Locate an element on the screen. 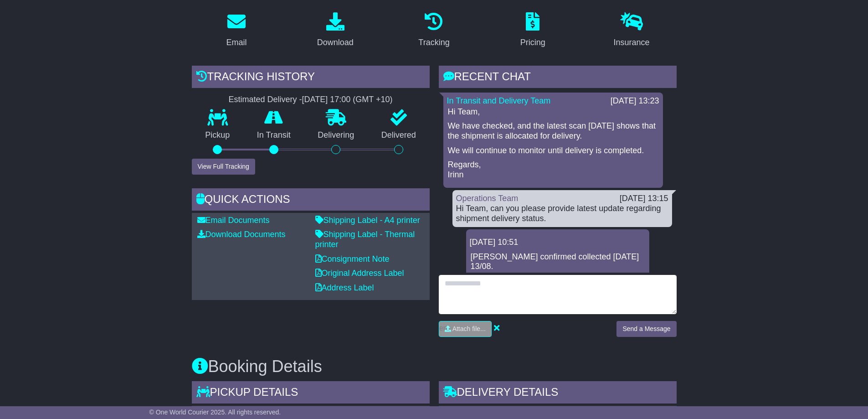  button: View Full Tracking is located at coordinates (223, 167).